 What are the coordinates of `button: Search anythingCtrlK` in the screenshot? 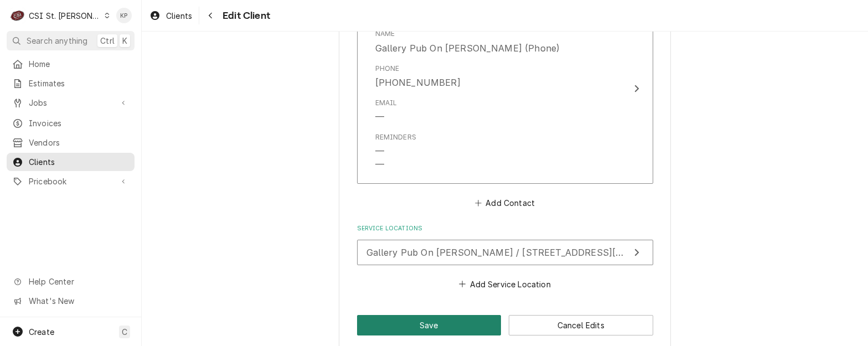 It's located at (71, 40).